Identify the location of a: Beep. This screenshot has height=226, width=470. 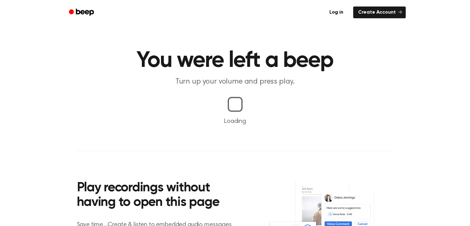
(82, 12).